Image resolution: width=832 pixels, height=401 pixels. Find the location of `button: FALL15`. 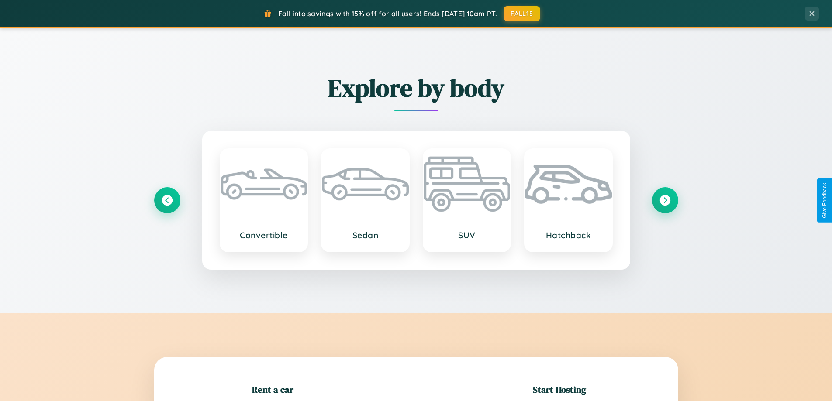

button: FALL15 is located at coordinates (522, 14).